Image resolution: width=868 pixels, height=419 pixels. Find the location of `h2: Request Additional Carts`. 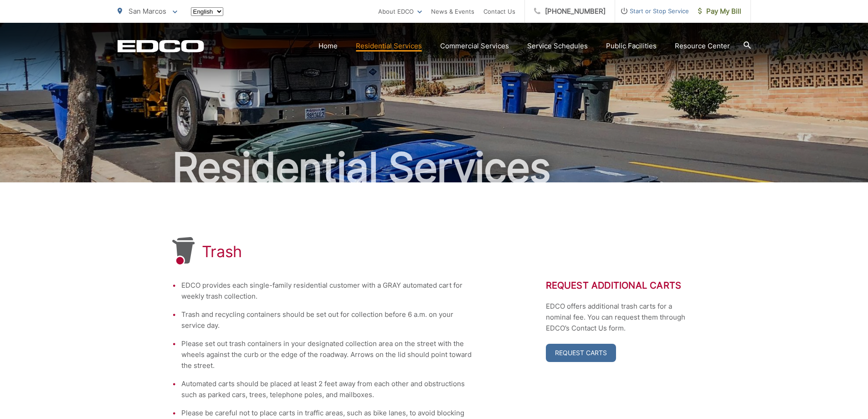

h2: Request Additional Carts is located at coordinates (621, 286).